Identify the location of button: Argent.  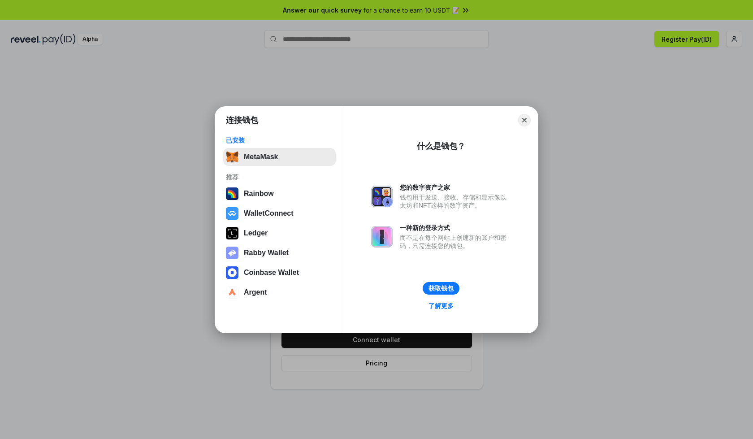
(279, 292).